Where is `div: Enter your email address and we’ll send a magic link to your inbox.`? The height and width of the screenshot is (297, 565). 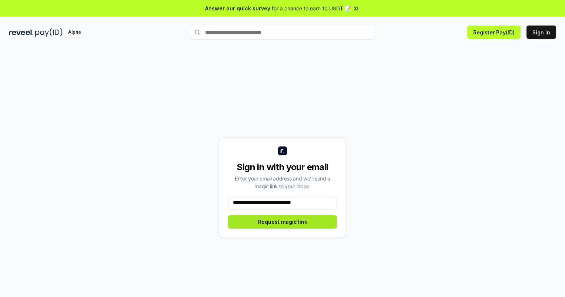
div: Enter your email address and we’ll send a magic link to your inbox. is located at coordinates (282, 183).